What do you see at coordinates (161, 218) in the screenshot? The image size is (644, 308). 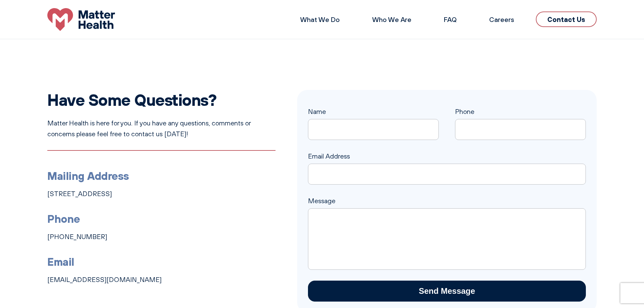 I see `h3: Phone` at bounding box center [161, 218].